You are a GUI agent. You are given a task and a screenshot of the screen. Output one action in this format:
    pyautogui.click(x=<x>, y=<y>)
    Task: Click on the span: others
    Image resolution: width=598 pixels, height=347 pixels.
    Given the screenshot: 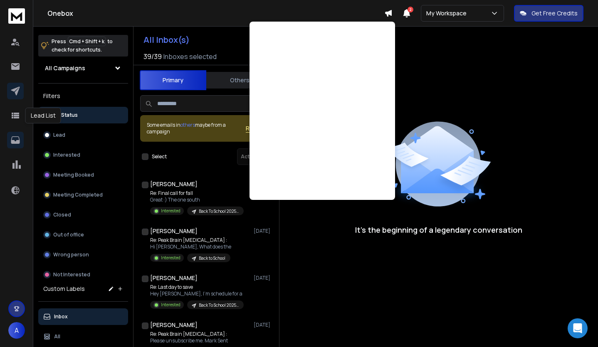 What is the action you would take?
    pyautogui.click(x=188, y=125)
    